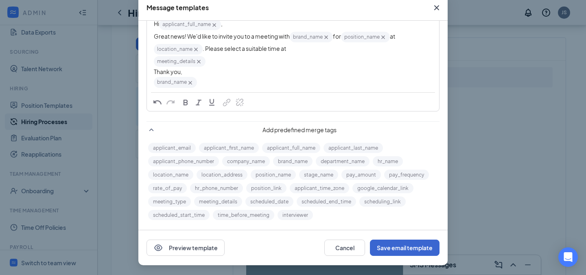  Describe the element at coordinates (212, 103) in the screenshot. I see `button: Underline` at that location.